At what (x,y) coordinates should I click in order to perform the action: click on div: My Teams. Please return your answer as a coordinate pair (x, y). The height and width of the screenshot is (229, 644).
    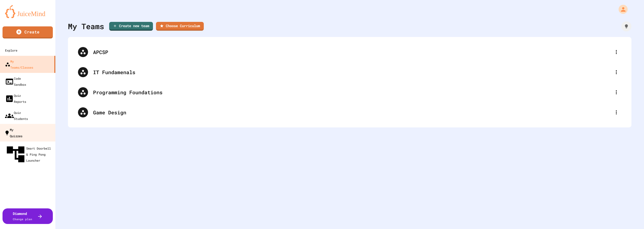
    Looking at the image, I should click on (86, 26).